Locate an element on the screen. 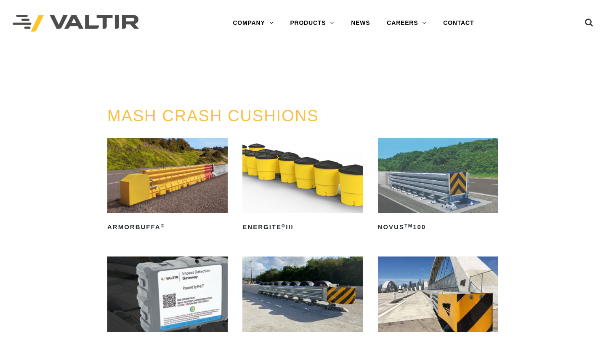  a: COMPANY is located at coordinates (253, 23).